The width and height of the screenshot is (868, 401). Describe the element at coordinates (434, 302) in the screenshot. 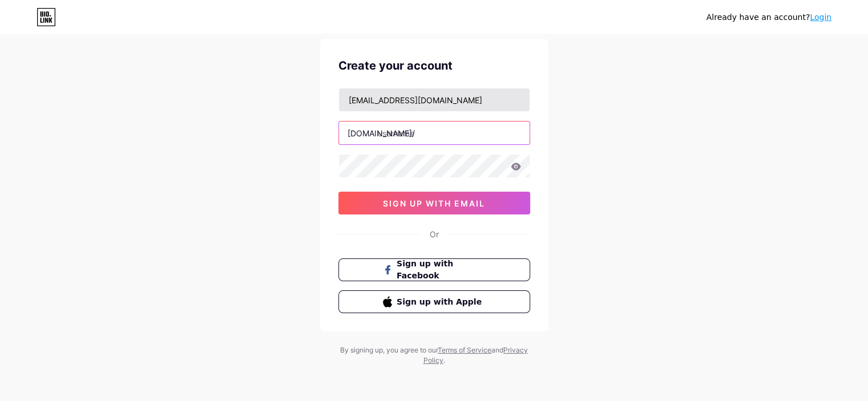

I see `button: Sign up with Apple` at that location.